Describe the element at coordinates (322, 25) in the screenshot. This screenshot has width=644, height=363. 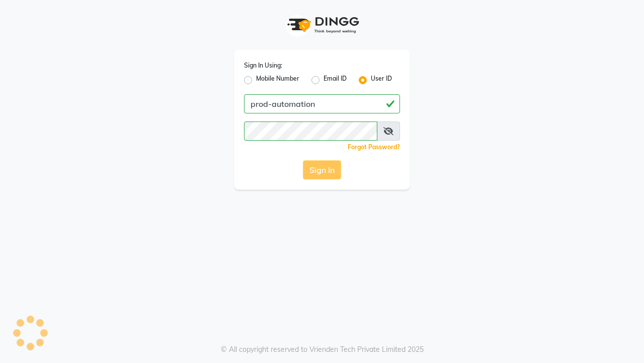
I see `img: logo1.svg` at that location.